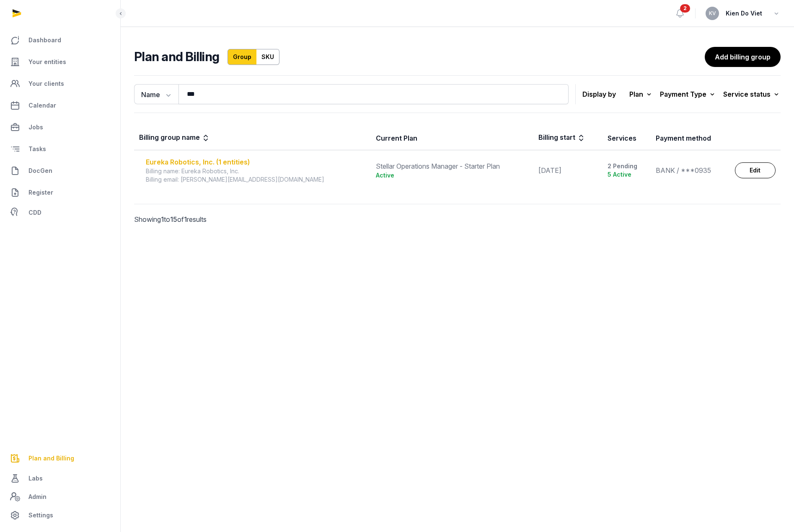 The image size is (794, 532). Describe the element at coordinates (40, 171) in the screenshot. I see `span: DocGen` at that location.